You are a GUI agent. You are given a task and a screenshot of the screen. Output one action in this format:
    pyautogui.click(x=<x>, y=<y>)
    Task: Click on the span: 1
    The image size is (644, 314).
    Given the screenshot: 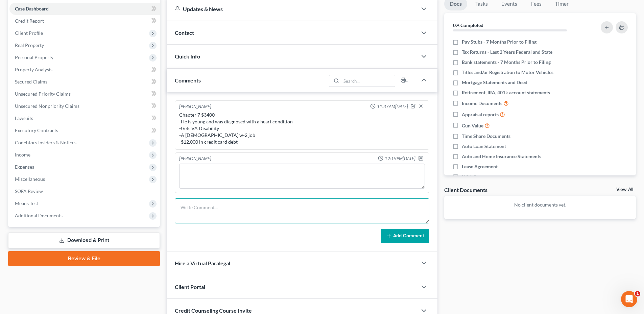 What is the action you would take?
    pyautogui.click(x=637, y=294)
    